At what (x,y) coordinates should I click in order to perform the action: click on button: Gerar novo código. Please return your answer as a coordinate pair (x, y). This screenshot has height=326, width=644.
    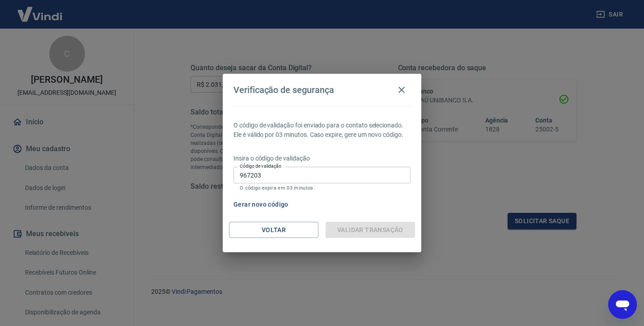
    Looking at the image, I should click on (261, 205).